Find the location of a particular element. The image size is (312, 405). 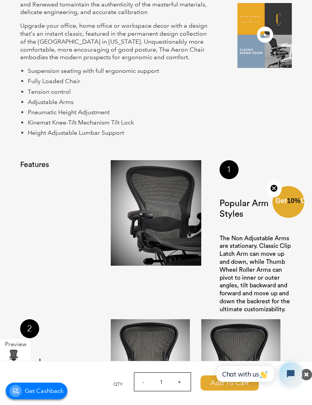

span: Chat with us is located at coordinates (37, 18).